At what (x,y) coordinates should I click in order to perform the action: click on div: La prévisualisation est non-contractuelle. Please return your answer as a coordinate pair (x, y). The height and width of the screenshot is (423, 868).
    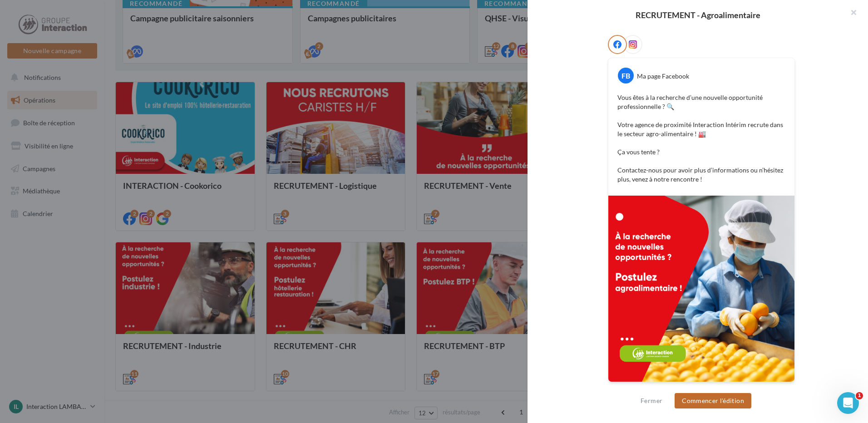
    Looking at the image, I should click on (701, 389).